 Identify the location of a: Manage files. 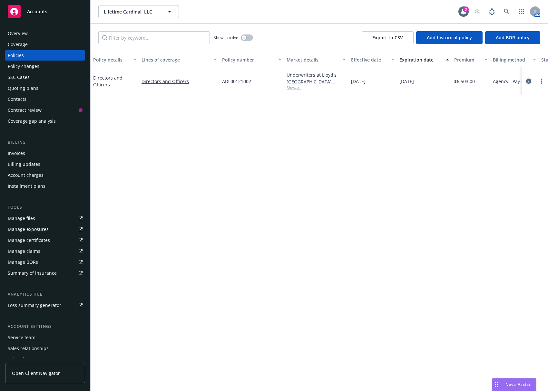
(45, 218).